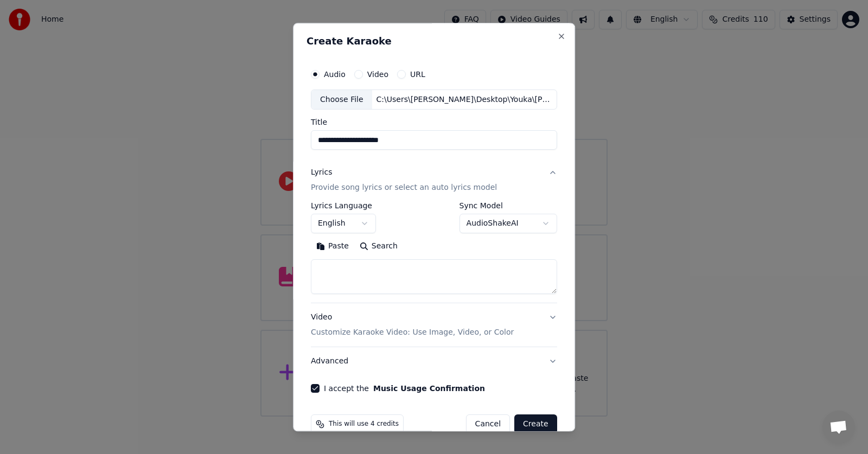 This screenshot has width=868, height=454. What do you see at coordinates (434, 181) in the screenshot?
I see `button: LyricsProvide song lyrics or select an auto lyrics model` at bounding box center [434, 181].